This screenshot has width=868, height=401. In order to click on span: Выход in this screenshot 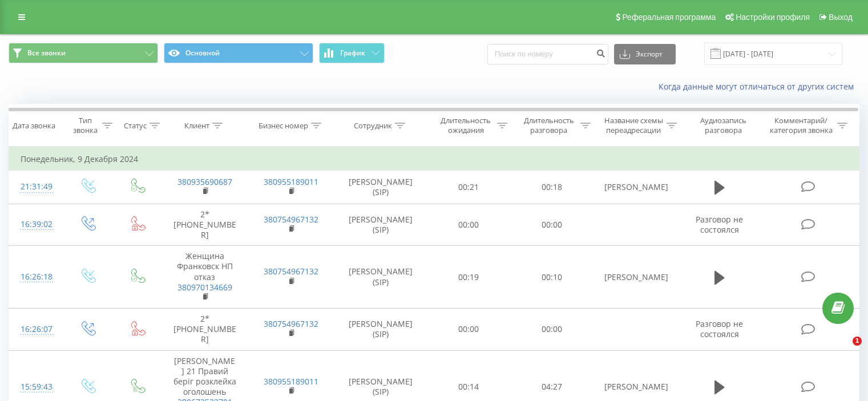, I will do `click(841, 17)`.